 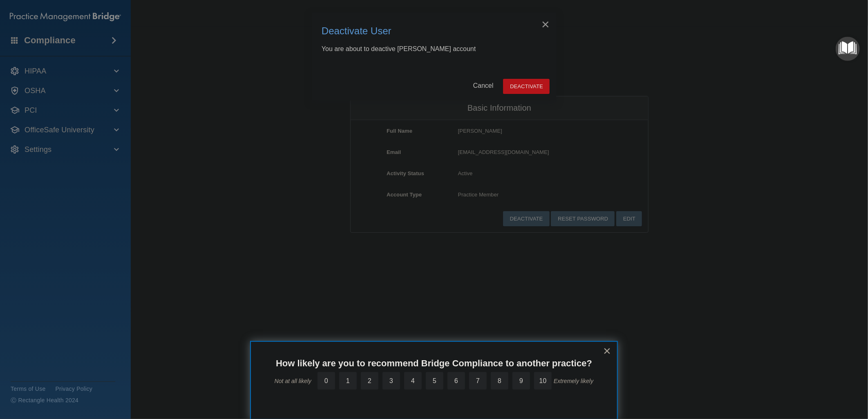 I want to click on label: 1, so click(x=348, y=381).